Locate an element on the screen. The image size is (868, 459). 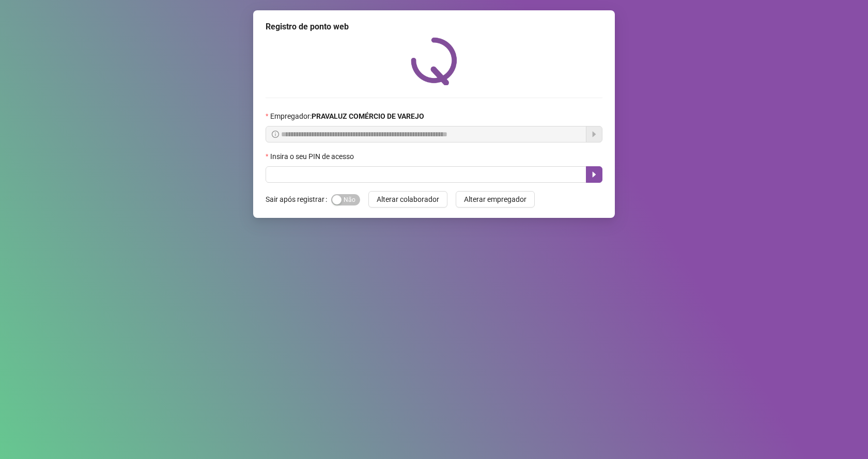
span: Alterar empregador is located at coordinates (495, 199).